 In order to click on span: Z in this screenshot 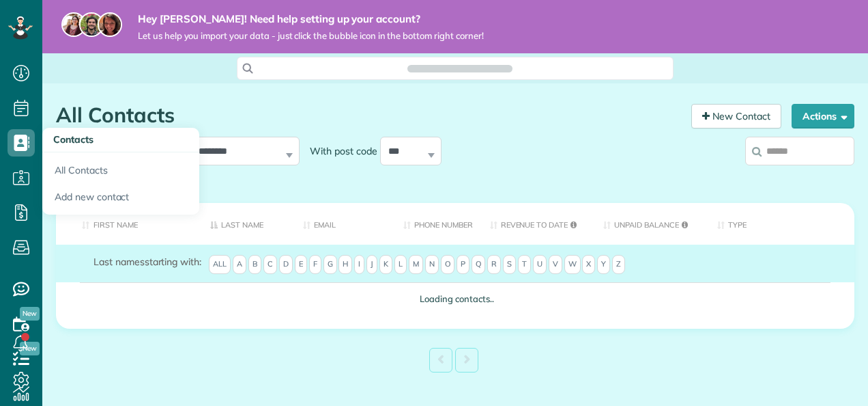, I will do `click(619, 264)`.